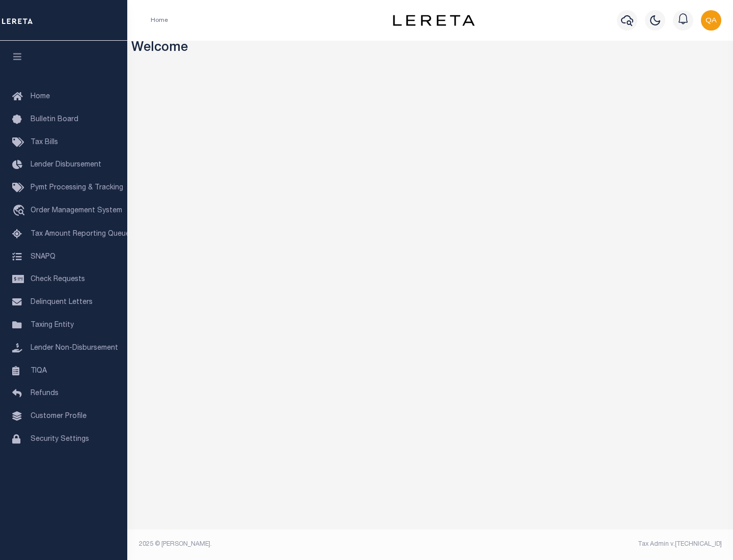  What do you see at coordinates (40, 96) in the screenshot?
I see `span: Home` at bounding box center [40, 96].